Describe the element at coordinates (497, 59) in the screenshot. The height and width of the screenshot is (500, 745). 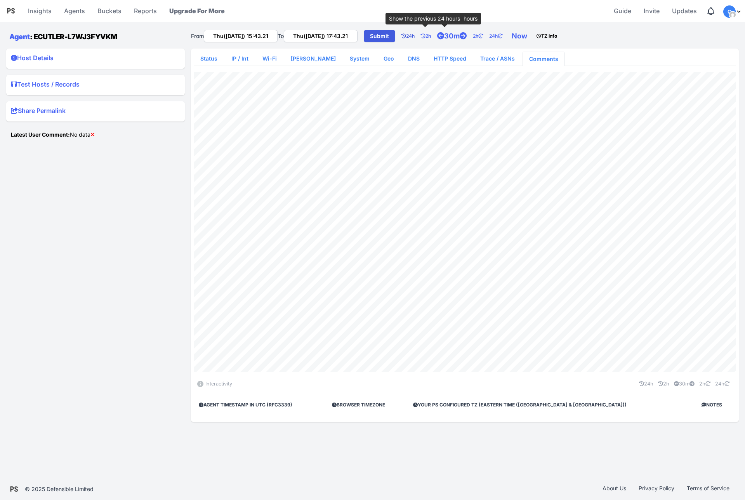
I see `a: Trace / ASNs` at that location.